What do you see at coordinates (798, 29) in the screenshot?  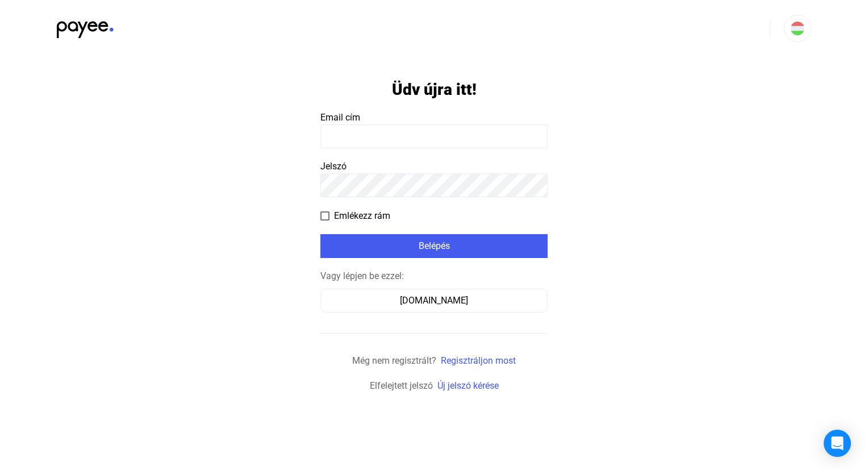 I see `button: HU` at bounding box center [798, 29].